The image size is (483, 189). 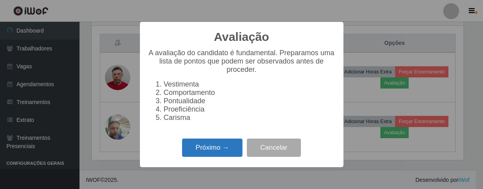 What do you see at coordinates (250, 109) in the screenshot?
I see `li: Proeficiência` at bounding box center [250, 109].